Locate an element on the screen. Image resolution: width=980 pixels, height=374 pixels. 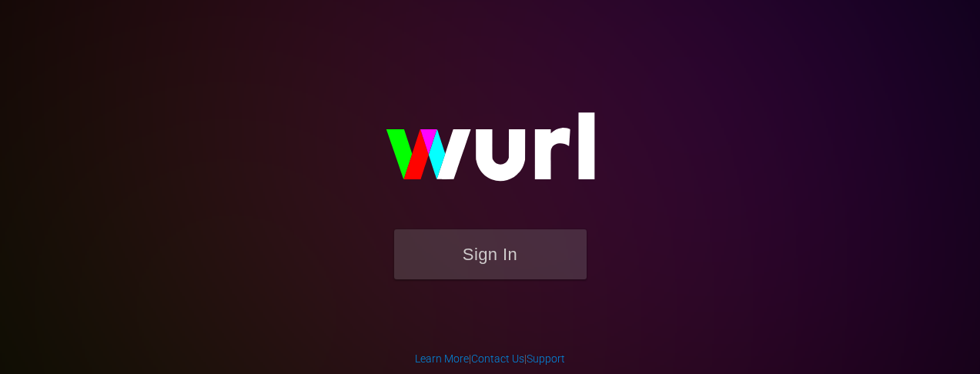
button: Sign In is located at coordinates (491, 254).